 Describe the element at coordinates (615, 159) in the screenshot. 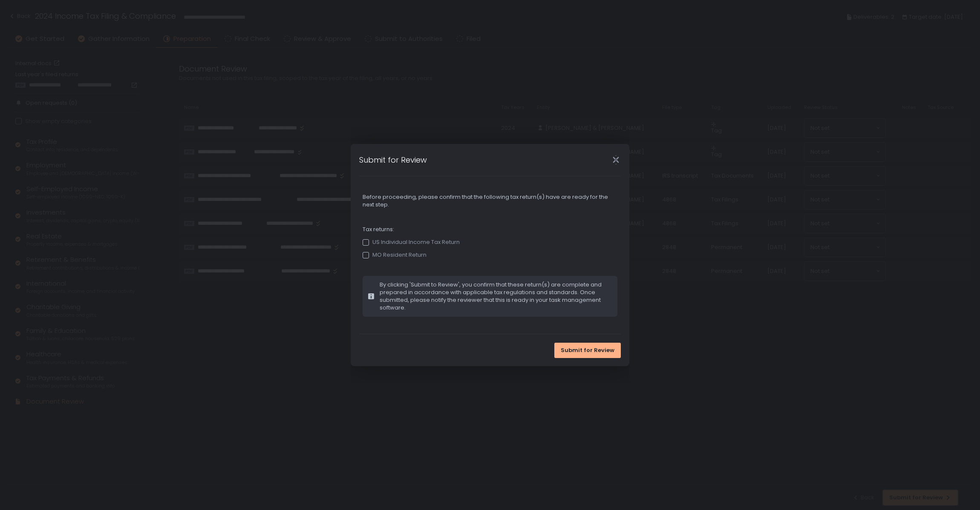

I see `div: Close` at that location.